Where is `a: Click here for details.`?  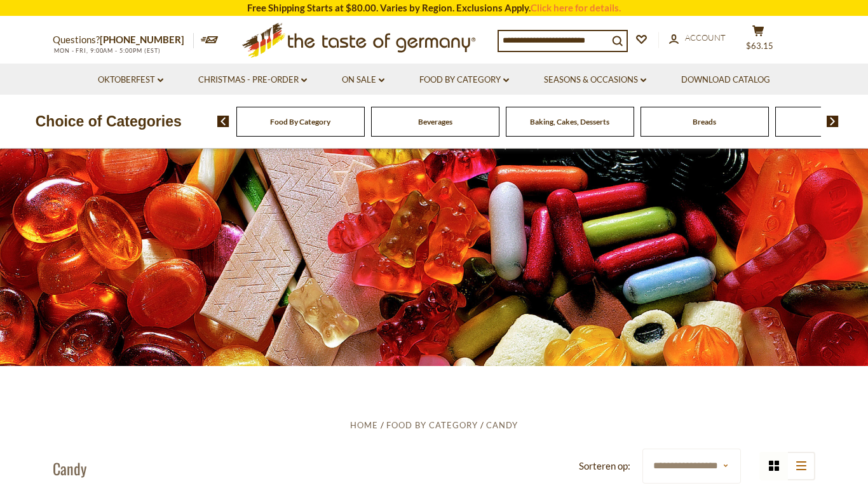 a: Click here for details. is located at coordinates (576, 8).